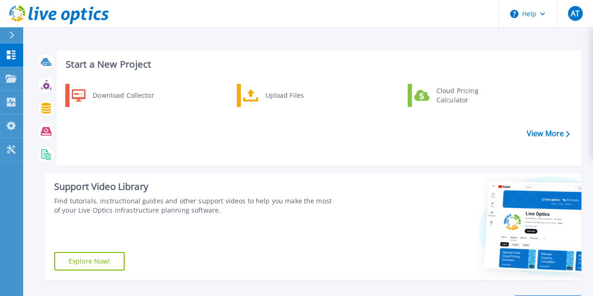  Describe the element at coordinates (113, 95) in the screenshot. I see `a: Download Collector` at that location.